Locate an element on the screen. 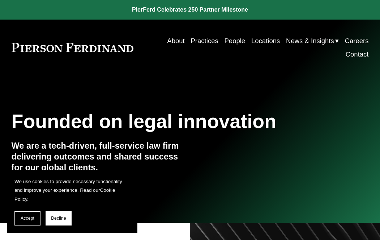  h1: Founded on legal innovation is located at coordinates (160, 121).